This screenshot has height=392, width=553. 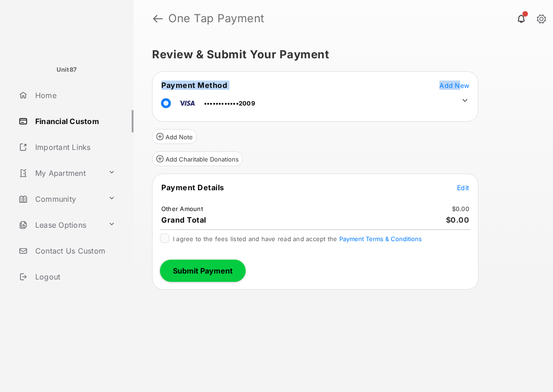 I want to click on button: Submit Payment, so click(x=203, y=271).